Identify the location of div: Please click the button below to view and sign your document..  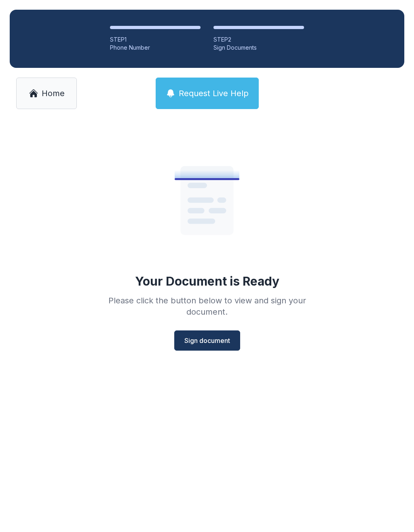
(207, 306).